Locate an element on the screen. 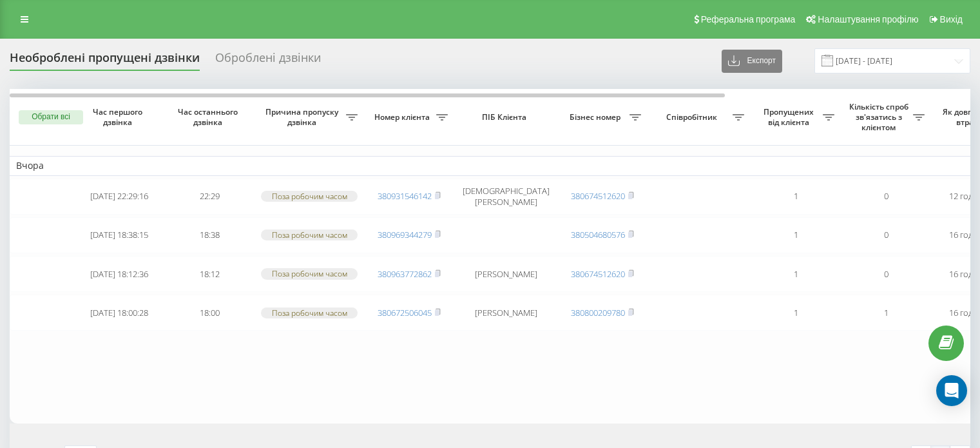 Image resolution: width=980 pixels, height=448 pixels. span: Час першого дзвінка is located at coordinates (120, 117).